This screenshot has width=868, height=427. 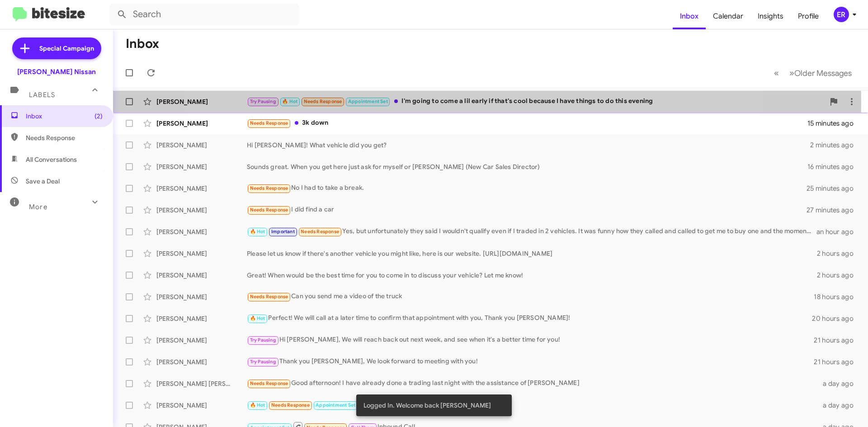 What do you see at coordinates (142, 43) in the screenshot?
I see `h1: Inbox` at bounding box center [142, 43].